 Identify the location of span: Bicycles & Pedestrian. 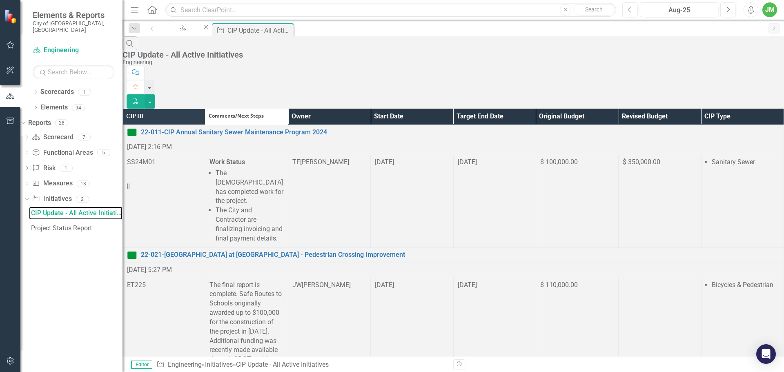
(742, 285).